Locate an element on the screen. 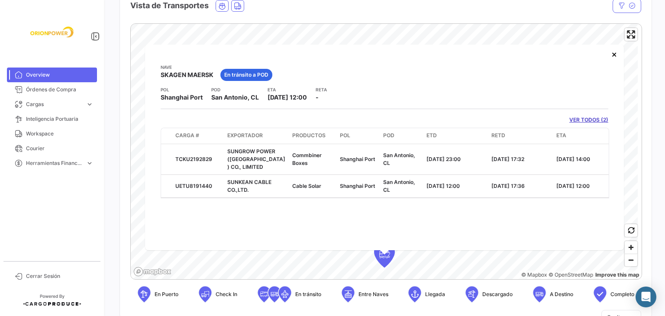 Image resolution: width=665 pixels, height=316 pixels. span: Herramientas Financieras is located at coordinates (54, 163).